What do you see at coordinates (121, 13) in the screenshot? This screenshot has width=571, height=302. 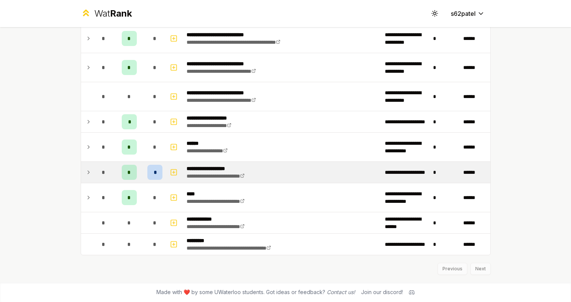 I see `span: Rank` at bounding box center [121, 13].